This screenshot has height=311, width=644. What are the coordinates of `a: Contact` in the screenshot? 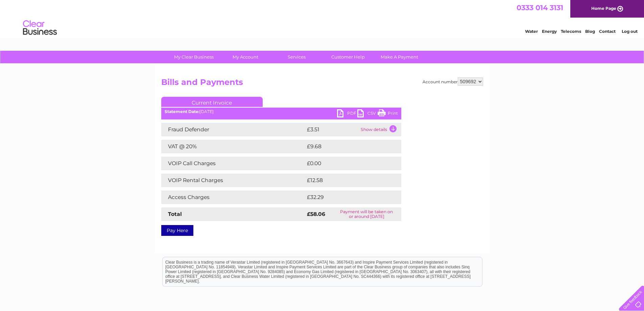 It's located at (608, 31).